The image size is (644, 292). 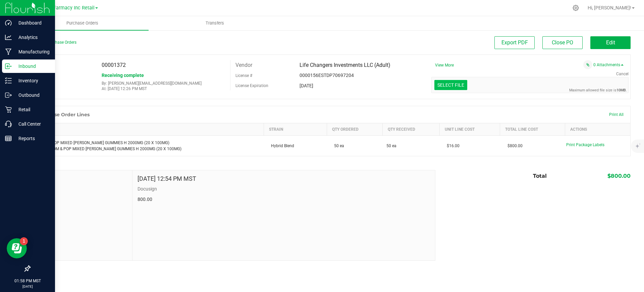 I want to click on label: License #, so click(x=244, y=75).